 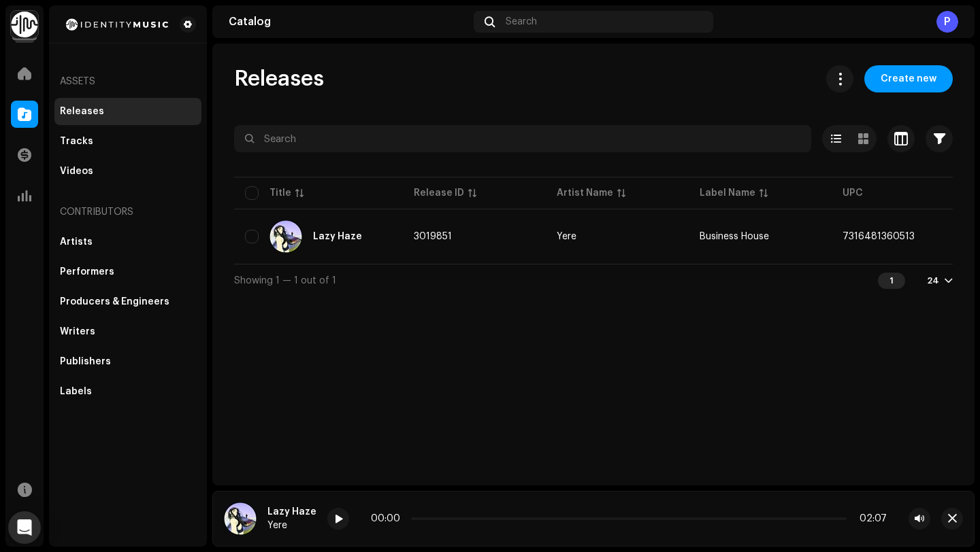 What do you see at coordinates (24, 24) in the screenshot?
I see `img: 0f74c21f-6d1c-4dbc-9196-dbddad53419e` at bounding box center [24, 24].